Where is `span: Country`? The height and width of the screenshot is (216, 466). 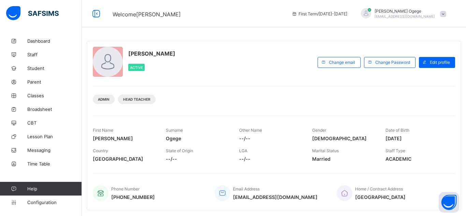 span: Country is located at coordinates (100, 151).